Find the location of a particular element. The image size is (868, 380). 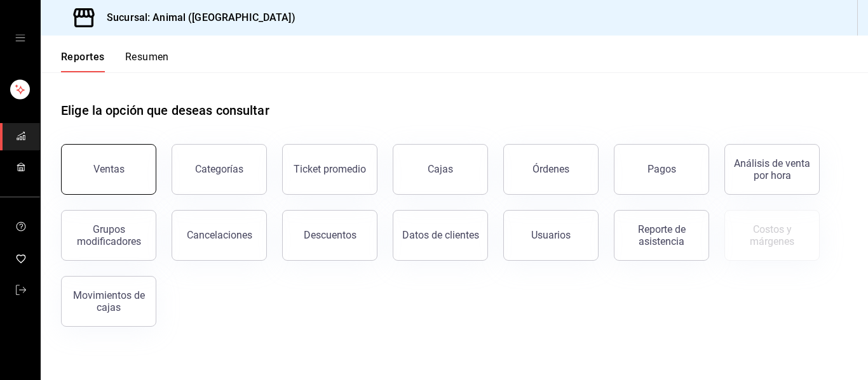

div: Ventas is located at coordinates (109, 169).